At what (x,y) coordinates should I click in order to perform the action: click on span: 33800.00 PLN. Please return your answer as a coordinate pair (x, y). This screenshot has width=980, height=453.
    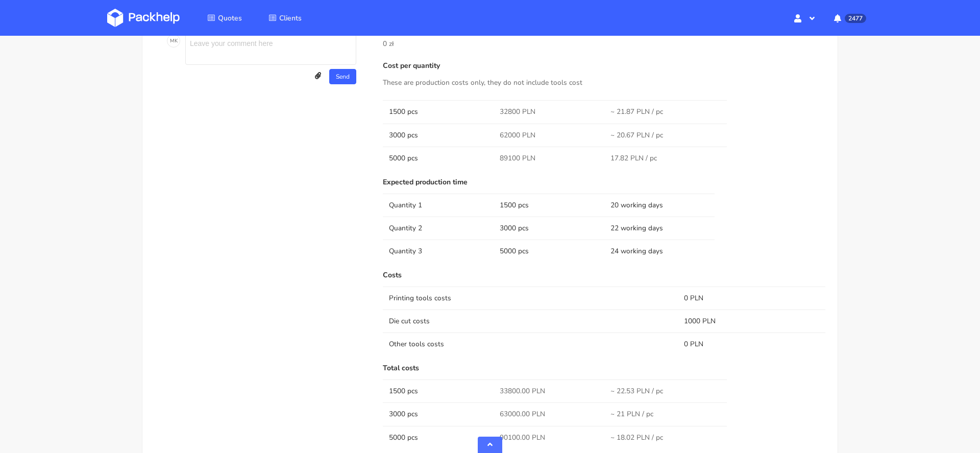
    Looking at the image, I should click on (522, 391).